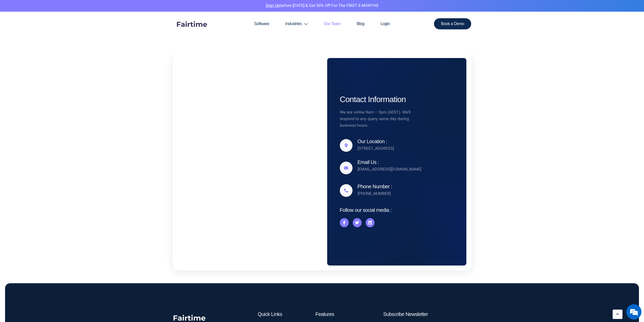  I want to click on textarea: Type your message and hit 'Enter', so click(49, 147).